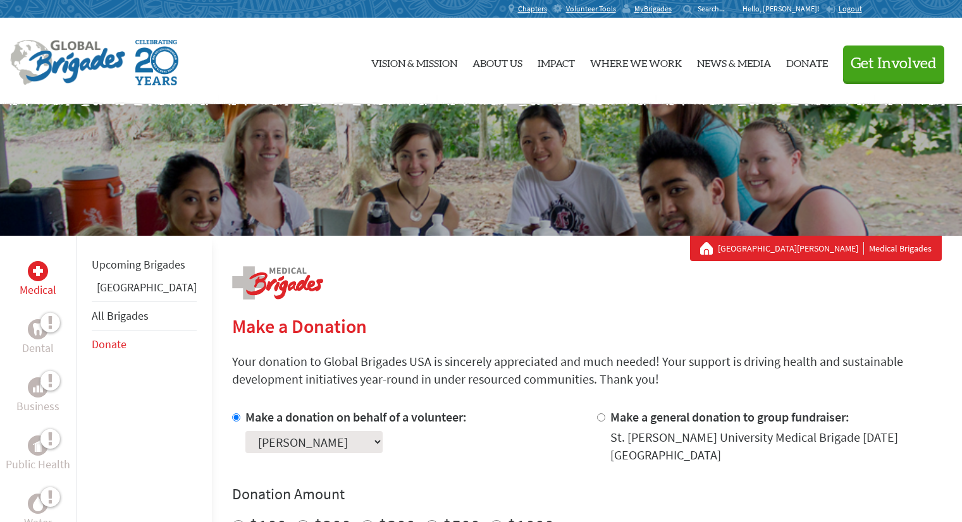 Image resolution: width=962 pixels, height=522 pixels. Describe the element at coordinates (38, 330) in the screenshot. I see `div: Dental` at that location.